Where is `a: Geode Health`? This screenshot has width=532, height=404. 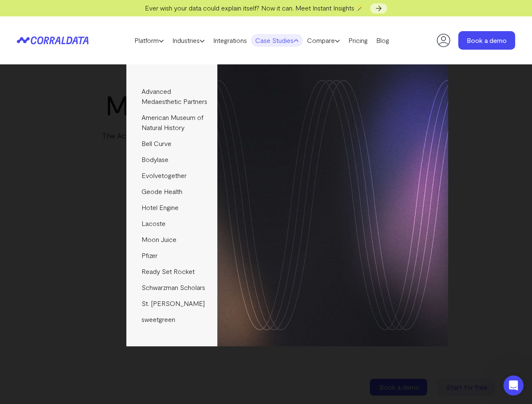
a: Geode Health is located at coordinates (172, 191).